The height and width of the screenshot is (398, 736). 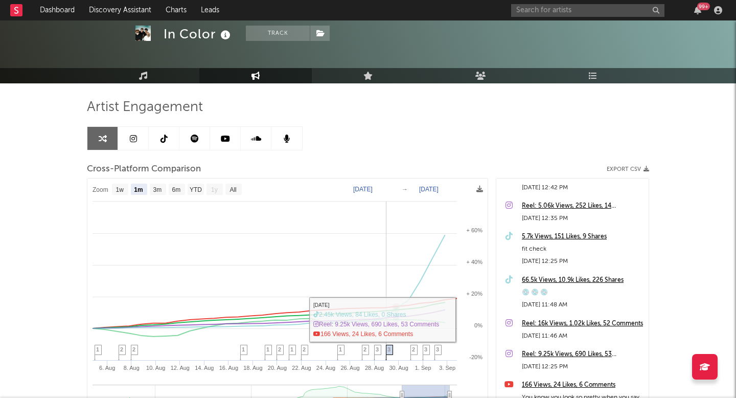 I want to click on text: All, so click(x=233, y=190).